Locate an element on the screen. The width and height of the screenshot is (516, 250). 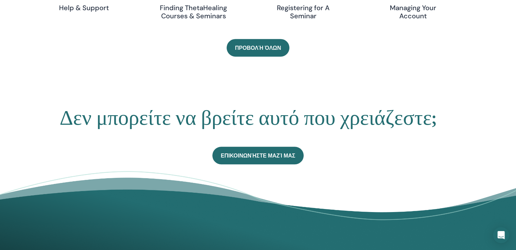
span: Επικοινωνήστε μαζί μας is located at coordinates (258, 156).